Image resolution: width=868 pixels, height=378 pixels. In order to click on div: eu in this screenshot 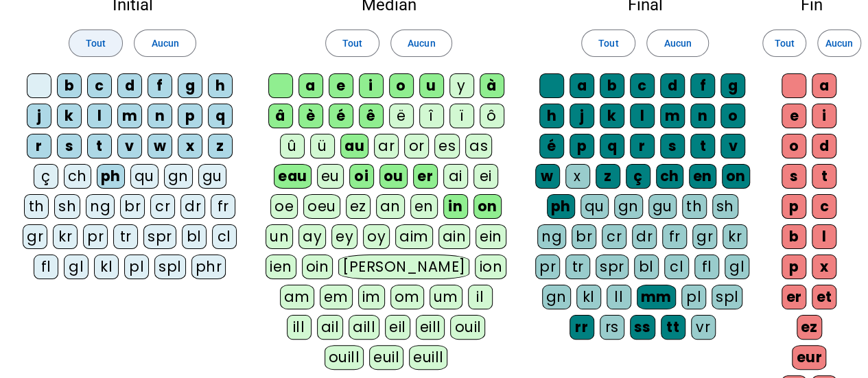, I will do `click(330, 177)`.